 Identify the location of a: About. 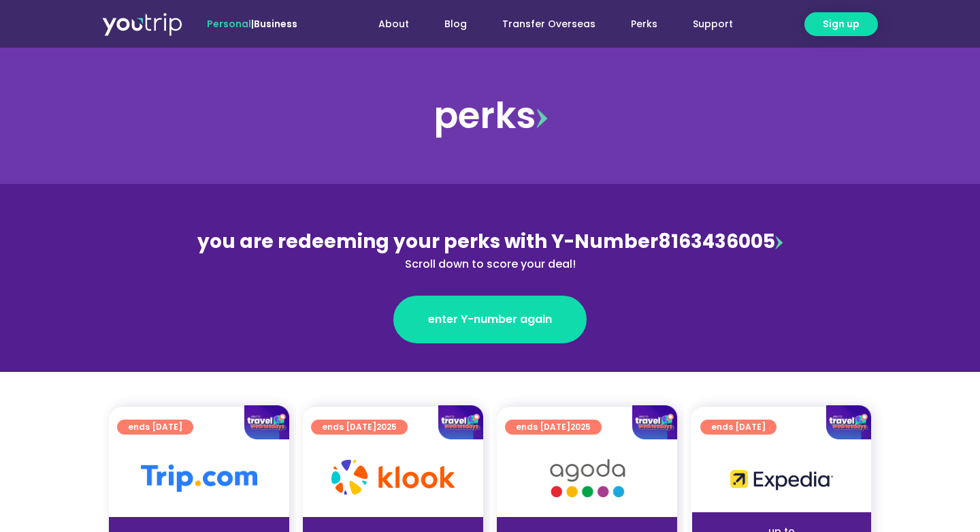
(393, 24).